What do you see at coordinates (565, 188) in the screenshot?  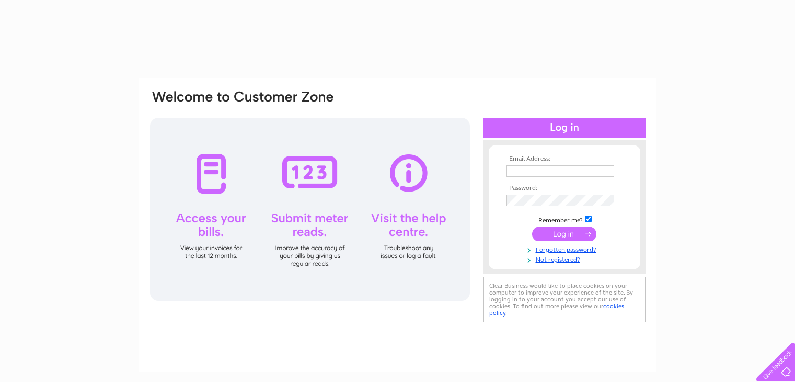 I see `th: Password:` at bounding box center [565, 188].